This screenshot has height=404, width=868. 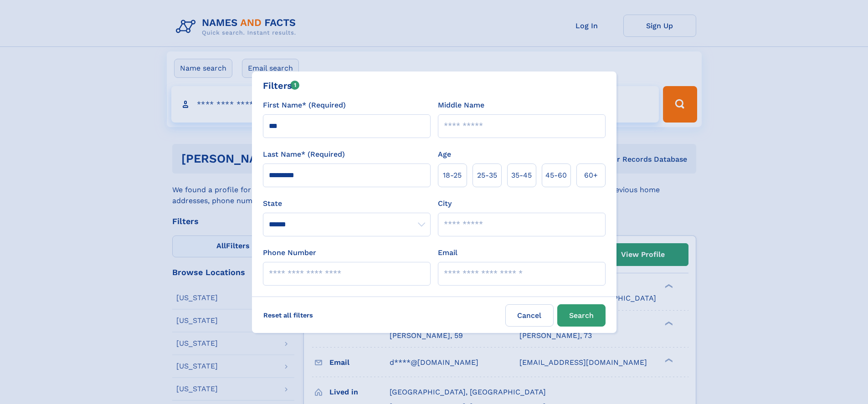 I want to click on span: 45‑60, so click(x=556, y=175).